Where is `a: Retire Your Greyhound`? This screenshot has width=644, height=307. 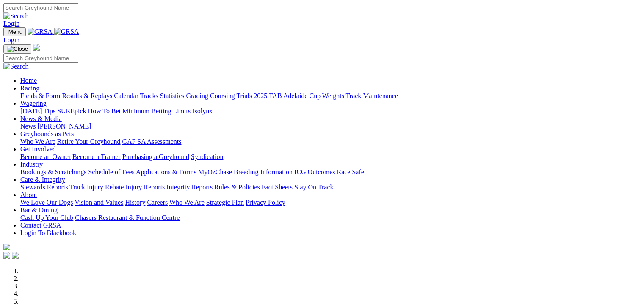
a: Retire Your Greyhound is located at coordinates (89, 141).